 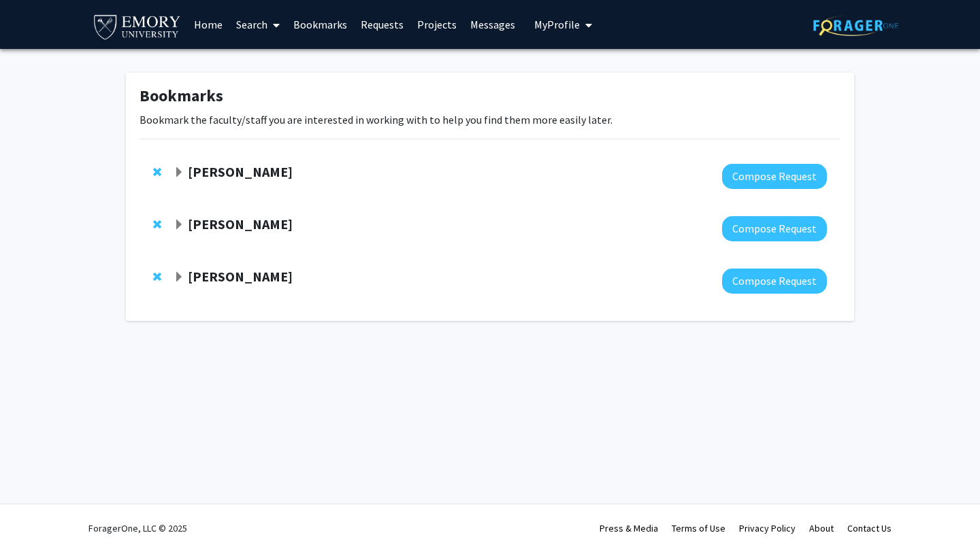 I want to click on a: Projects, so click(x=437, y=24).